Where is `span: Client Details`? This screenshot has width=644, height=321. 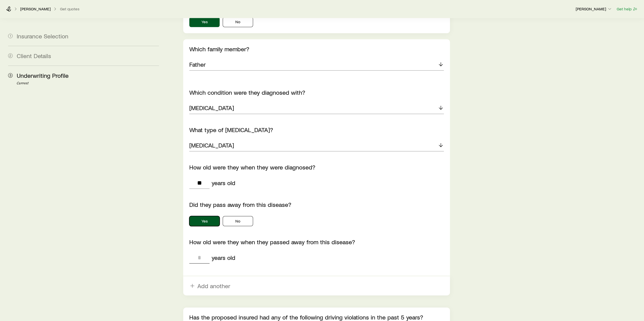
span: Client Details is located at coordinates (34, 56).